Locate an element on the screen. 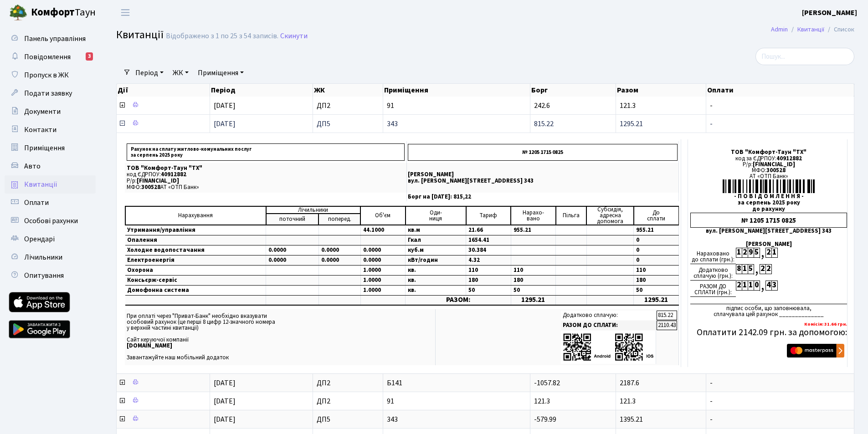 Image resolution: width=868 pixels, height=434 pixels. a: Орендарі is located at coordinates (50, 239).